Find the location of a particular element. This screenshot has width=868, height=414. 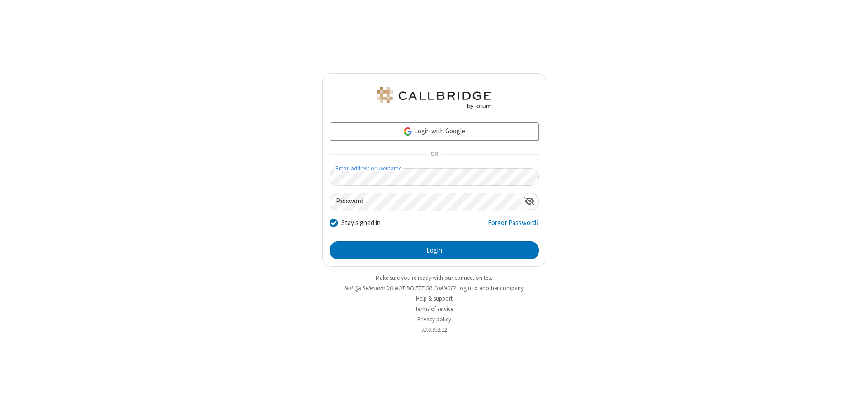

li: Not QA Selenium DO NOT DELETE OR CHANGE? is located at coordinates (434, 288).